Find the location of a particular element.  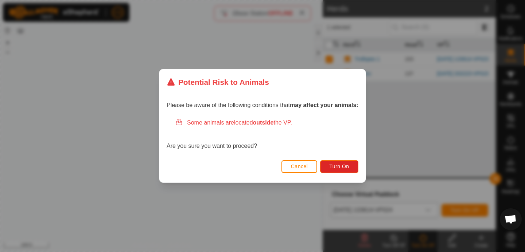

button: Cancel is located at coordinates (299, 166).